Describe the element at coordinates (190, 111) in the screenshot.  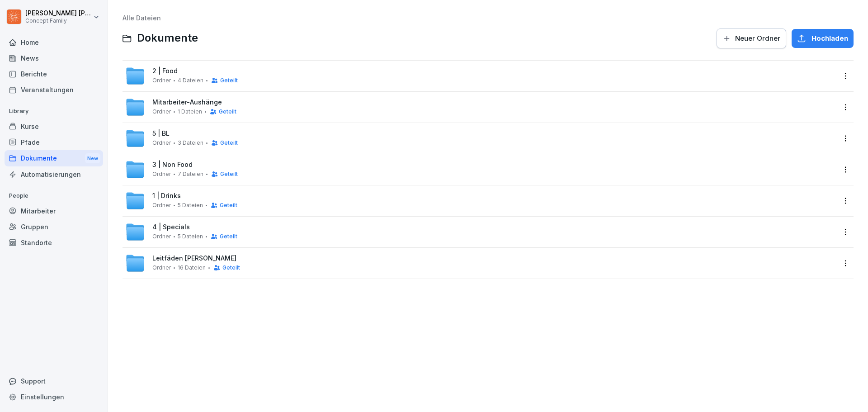
I see `span: 1 Dateien` at that location.